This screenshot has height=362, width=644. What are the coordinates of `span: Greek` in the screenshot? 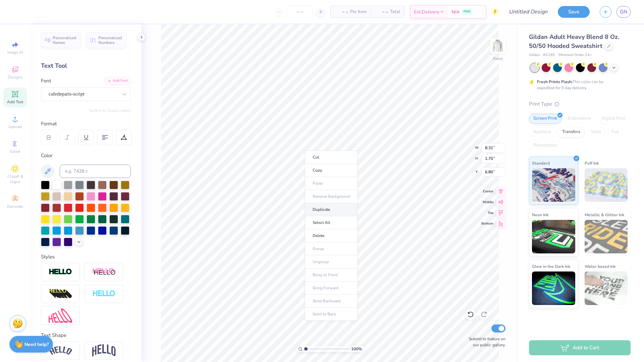 It's located at (15, 151).